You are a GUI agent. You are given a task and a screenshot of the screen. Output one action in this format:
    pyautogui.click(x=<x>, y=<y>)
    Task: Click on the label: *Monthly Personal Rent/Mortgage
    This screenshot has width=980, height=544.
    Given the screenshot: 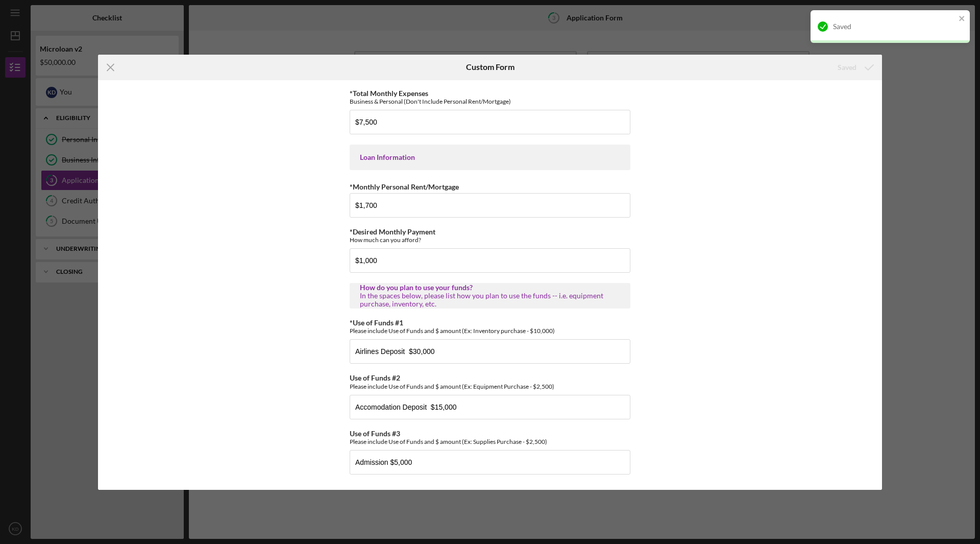 What is the action you would take?
    pyautogui.click(x=404, y=187)
    